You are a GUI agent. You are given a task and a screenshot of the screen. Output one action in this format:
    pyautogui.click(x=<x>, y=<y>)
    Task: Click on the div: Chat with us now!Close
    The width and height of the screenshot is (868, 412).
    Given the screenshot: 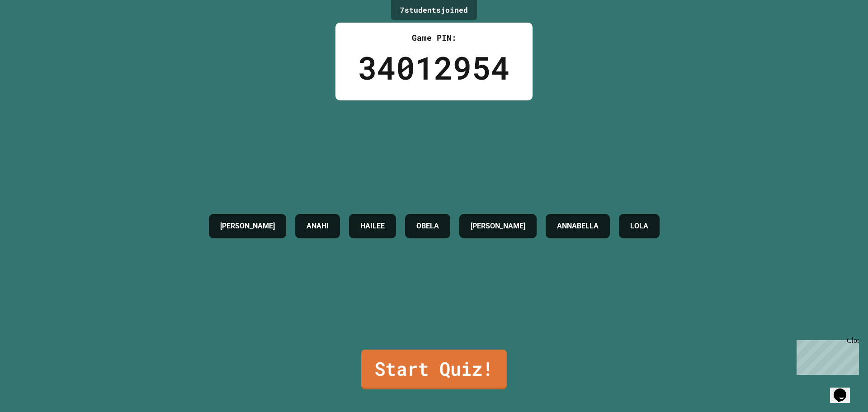 What is the action you would take?
    pyautogui.click(x=33, y=30)
    